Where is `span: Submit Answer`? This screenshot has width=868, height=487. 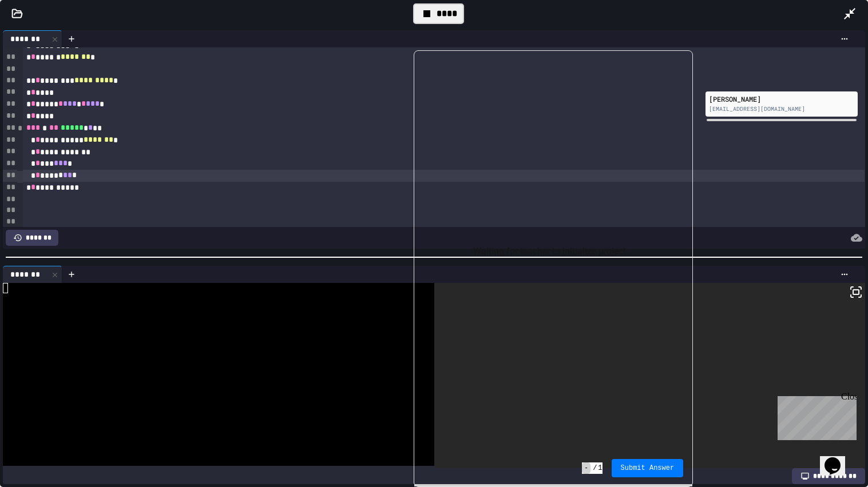 span: Submit Answer is located at coordinates (648, 469).